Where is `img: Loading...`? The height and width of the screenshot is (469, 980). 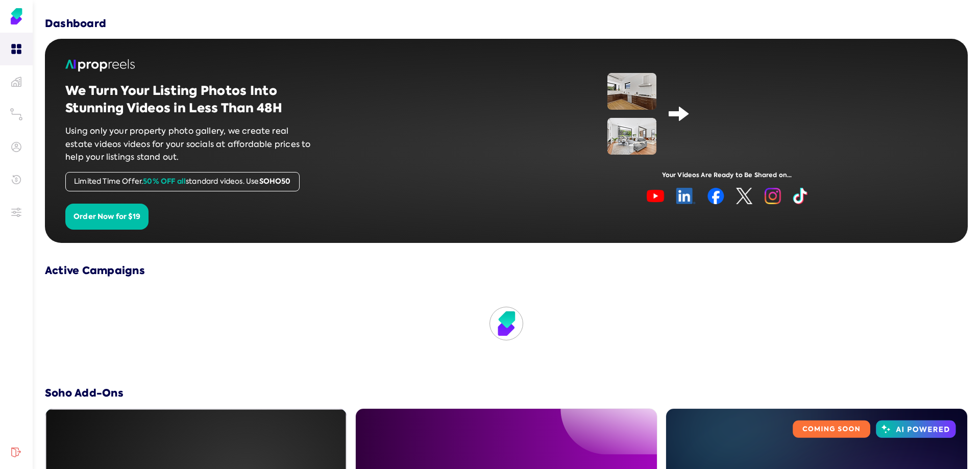 img: Loading... is located at coordinates (506, 324).